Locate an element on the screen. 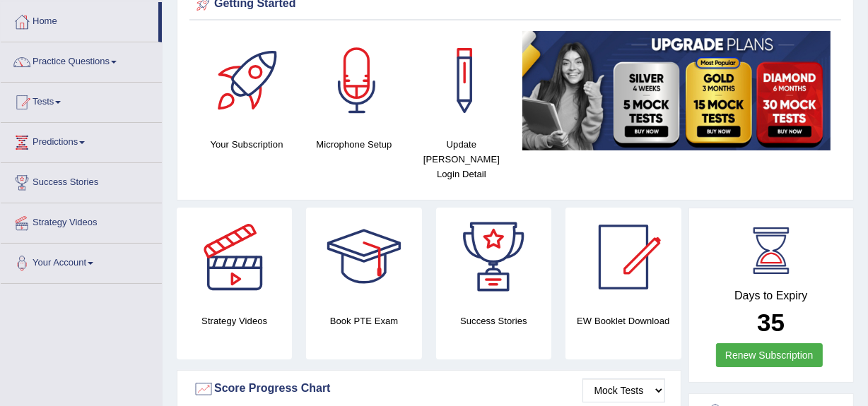  a: Practice Questions is located at coordinates (81, 60).